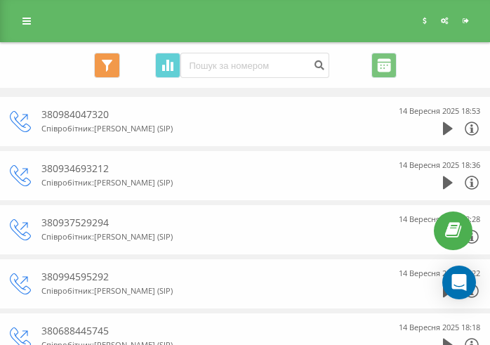  I want to click on div: Open Intercom Messenger, so click(460, 282).